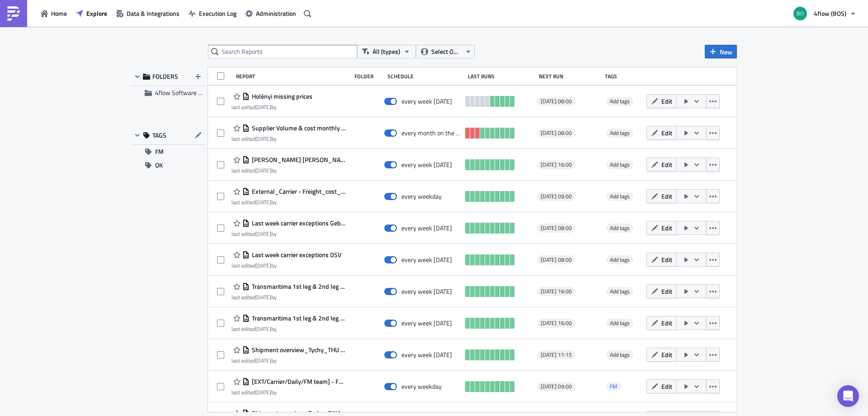 This screenshot has width=868, height=416. I want to click on time: 2025-06-16T13:35:53Z, so click(263, 202).